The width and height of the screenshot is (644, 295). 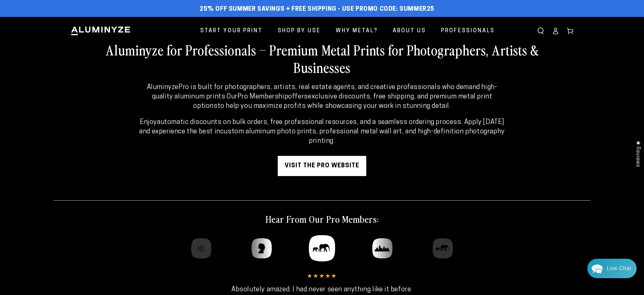 I want to click on span: About Us, so click(x=409, y=31).